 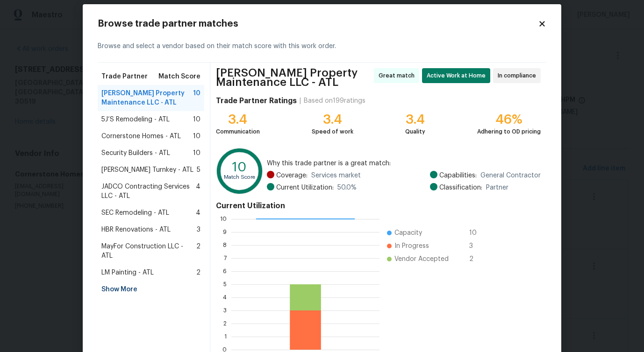 I want to click on span: SEC Remodeling - ATL, so click(x=135, y=213).